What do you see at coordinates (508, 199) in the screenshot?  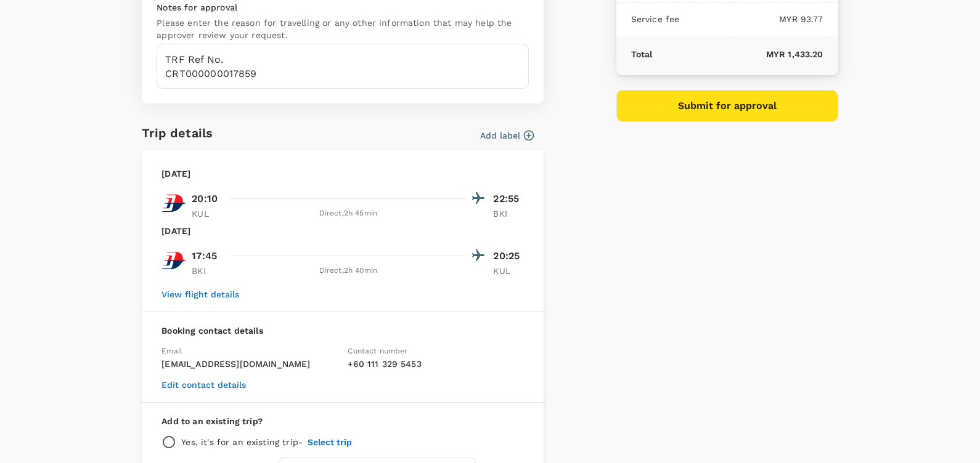 I see `p: 22:55` at bounding box center [508, 199].